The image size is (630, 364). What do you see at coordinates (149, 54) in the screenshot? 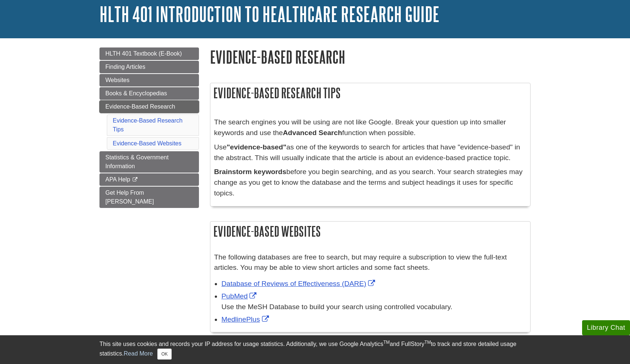
I see `a: HLTH 401 Textbook (E-Book)` at bounding box center [149, 54].